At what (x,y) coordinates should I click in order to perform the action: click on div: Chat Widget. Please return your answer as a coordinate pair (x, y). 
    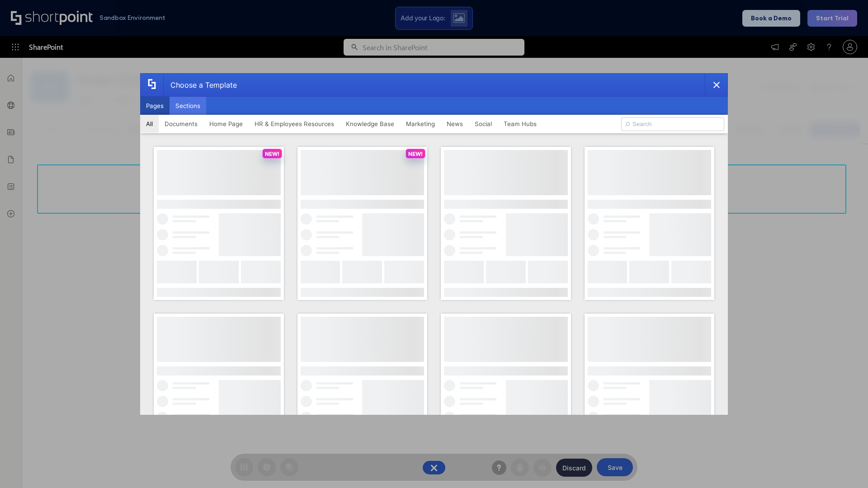
    Looking at the image, I should click on (845, 467).